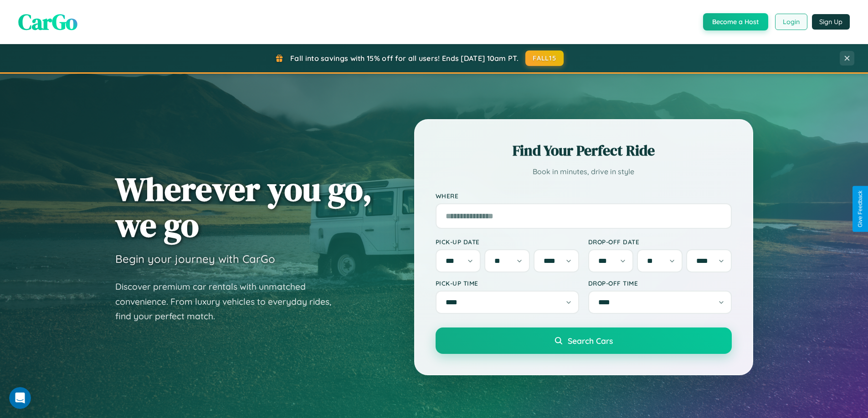  I want to click on button: Login, so click(791, 22).